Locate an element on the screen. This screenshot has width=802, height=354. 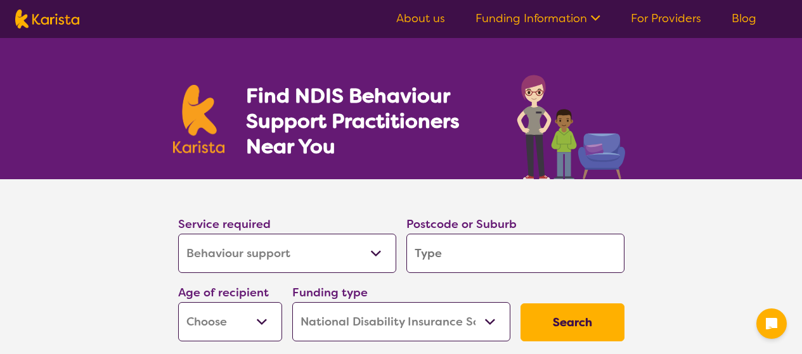
h1: Find NDIS Behaviour Support Practitioners Near You is located at coordinates (368, 121).